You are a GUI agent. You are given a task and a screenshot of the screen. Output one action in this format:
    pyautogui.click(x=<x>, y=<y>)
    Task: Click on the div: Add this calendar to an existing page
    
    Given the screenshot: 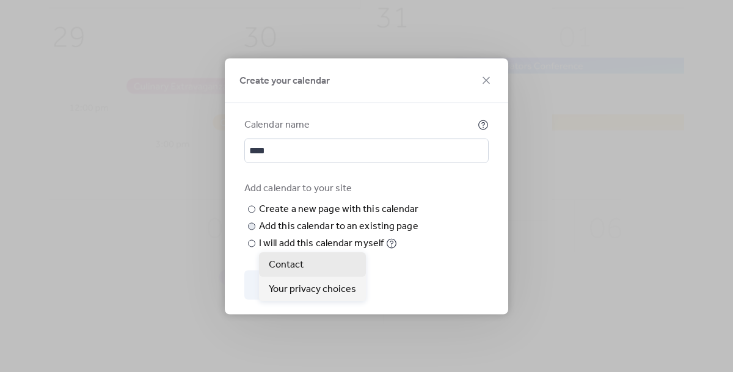 What is the action you would take?
    pyautogui.click(x=338, y=226)
    